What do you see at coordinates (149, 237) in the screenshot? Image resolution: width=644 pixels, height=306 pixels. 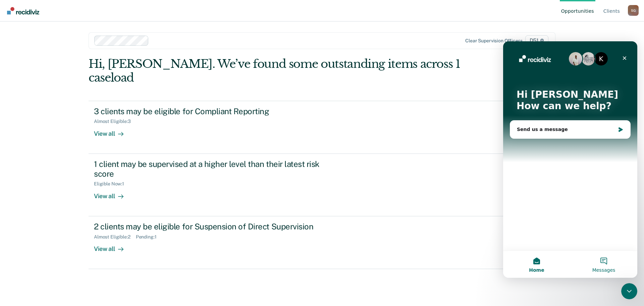 I see `div: Pending : 1` at bounding box center [149, 237].